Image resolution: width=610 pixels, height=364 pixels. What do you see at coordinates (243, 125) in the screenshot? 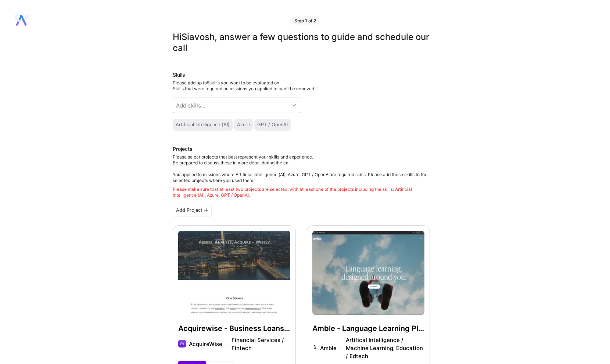
I see `div: Azure` at bounding box center [243, 125].